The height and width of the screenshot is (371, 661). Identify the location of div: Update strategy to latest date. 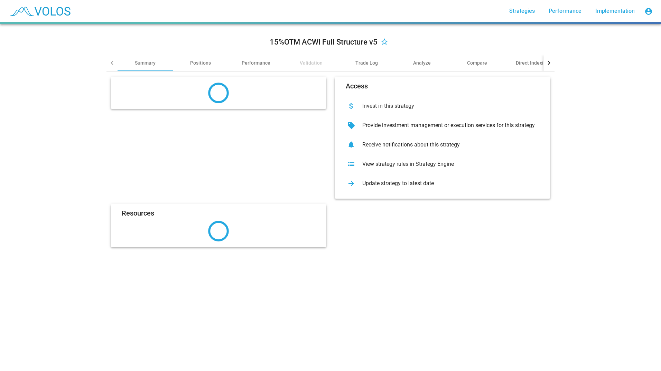
(448, 184).